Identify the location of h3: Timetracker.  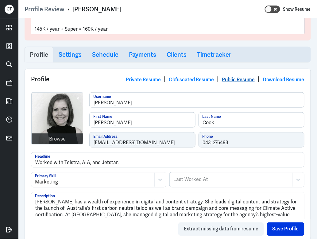
(214, 55).